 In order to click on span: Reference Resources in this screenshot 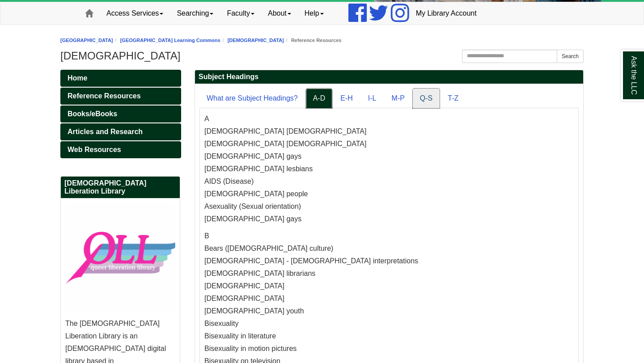, I will do `click(104, 95)`.